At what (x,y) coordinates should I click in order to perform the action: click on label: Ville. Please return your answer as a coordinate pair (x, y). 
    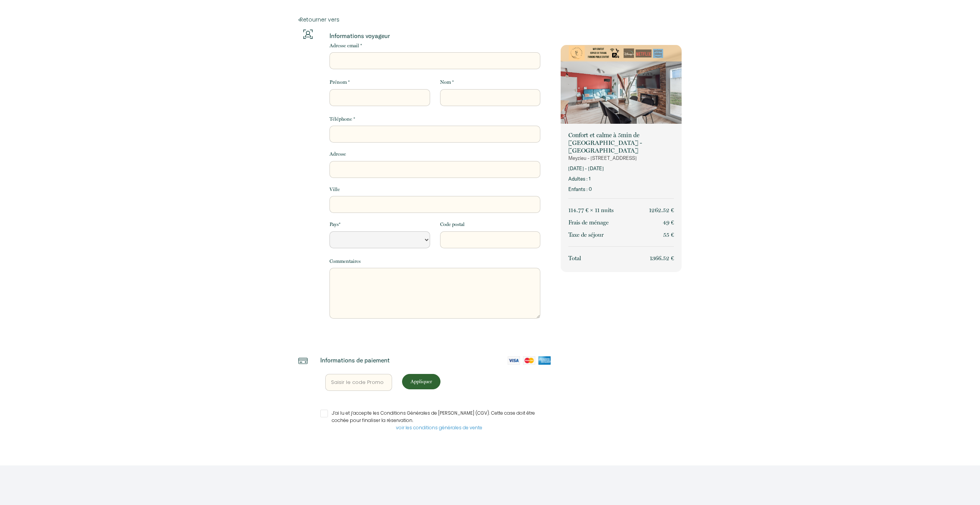
    Looking at the image, I should click on (335, 189).